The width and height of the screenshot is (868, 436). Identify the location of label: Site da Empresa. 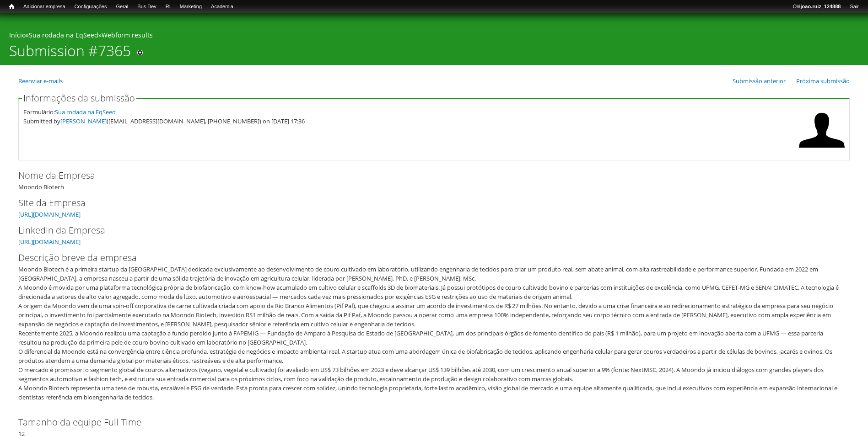
(426, 203).